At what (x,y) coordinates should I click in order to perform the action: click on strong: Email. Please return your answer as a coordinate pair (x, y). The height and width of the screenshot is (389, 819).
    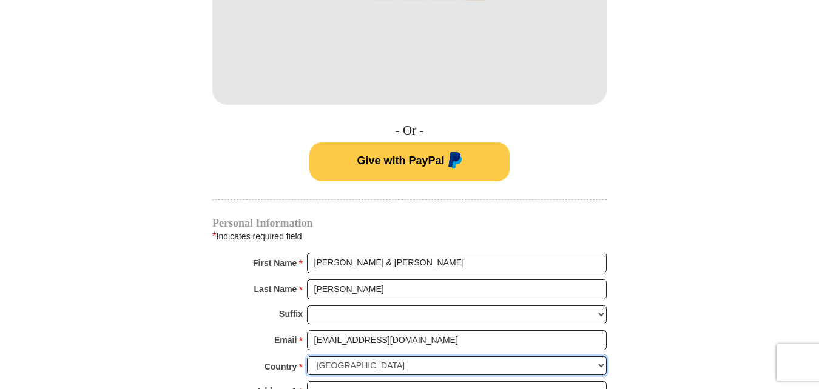
    Looking at the image, I should click on (285, 340).